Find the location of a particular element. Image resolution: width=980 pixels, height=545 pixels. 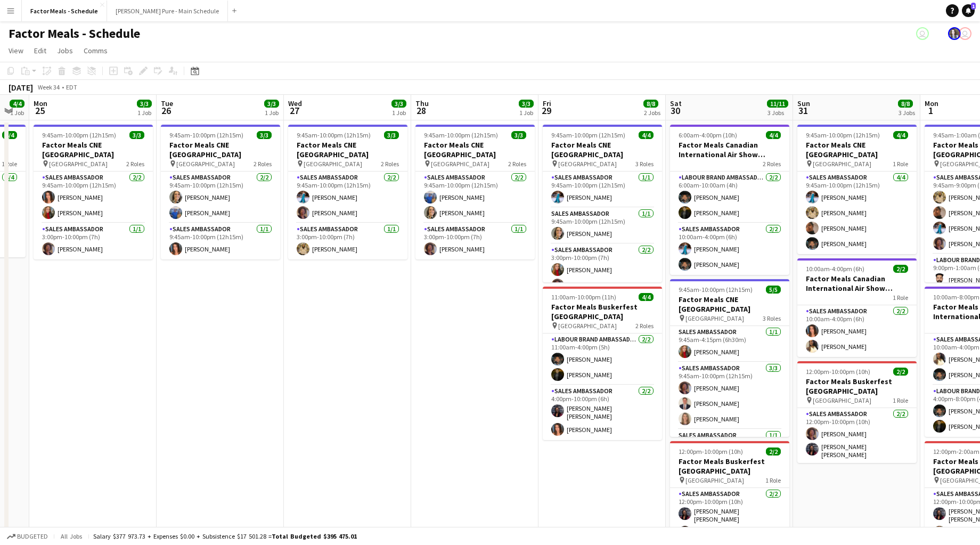

app-user-avatar: Tifany Scifo is located at coordinates (965, 34).